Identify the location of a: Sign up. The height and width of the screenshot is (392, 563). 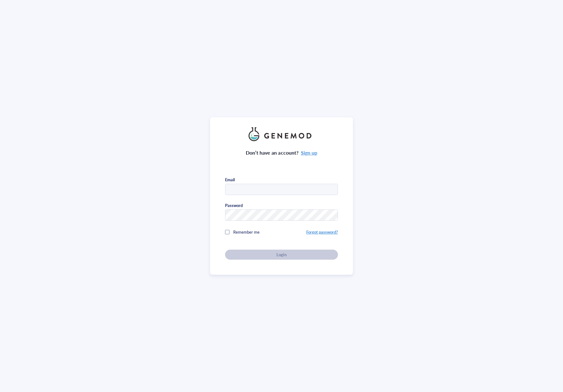
(309, 152).